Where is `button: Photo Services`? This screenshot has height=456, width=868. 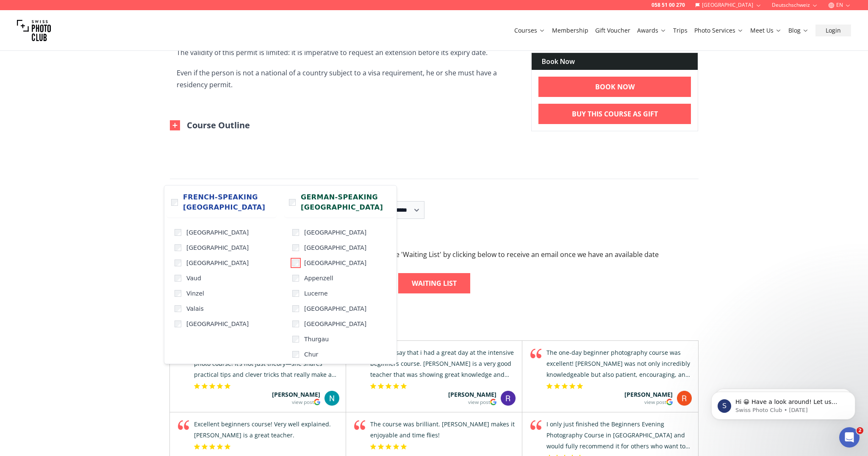 button: Photo Services is located at coordinates (719, 30).